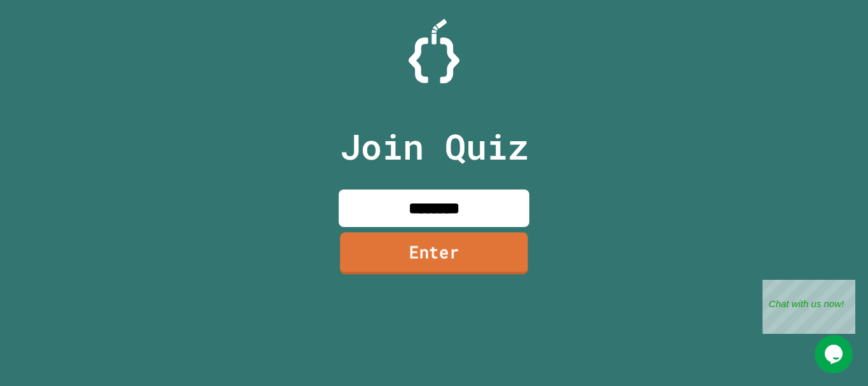 The height and width of the screenshot is (386, 868). Describe the element at coordinates (434, 146) in the screenshot. I see `p: Join Quiz` at that location.